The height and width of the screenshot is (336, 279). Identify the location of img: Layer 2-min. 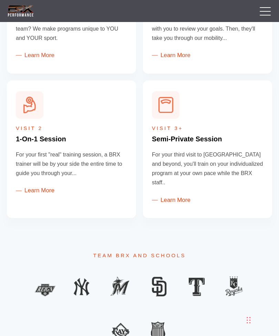
(83, 288).